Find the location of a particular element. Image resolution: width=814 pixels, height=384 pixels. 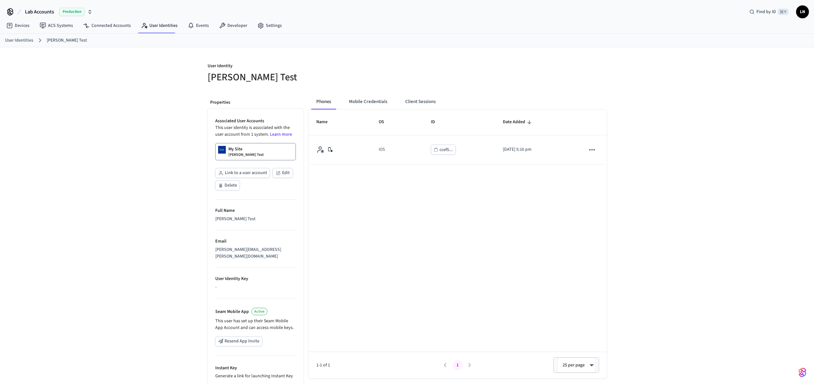

p: My Site is located at coordinates (235, 149).